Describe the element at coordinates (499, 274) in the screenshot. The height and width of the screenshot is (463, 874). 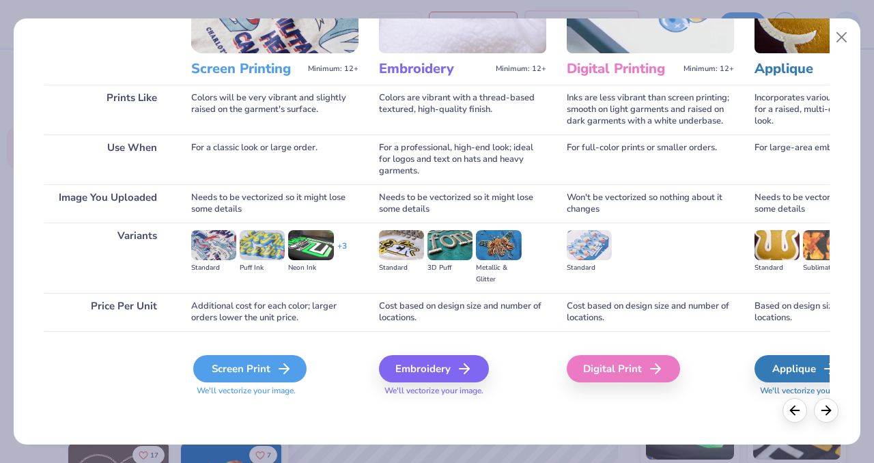
I see `div: Metallic & Glitter` at that location.